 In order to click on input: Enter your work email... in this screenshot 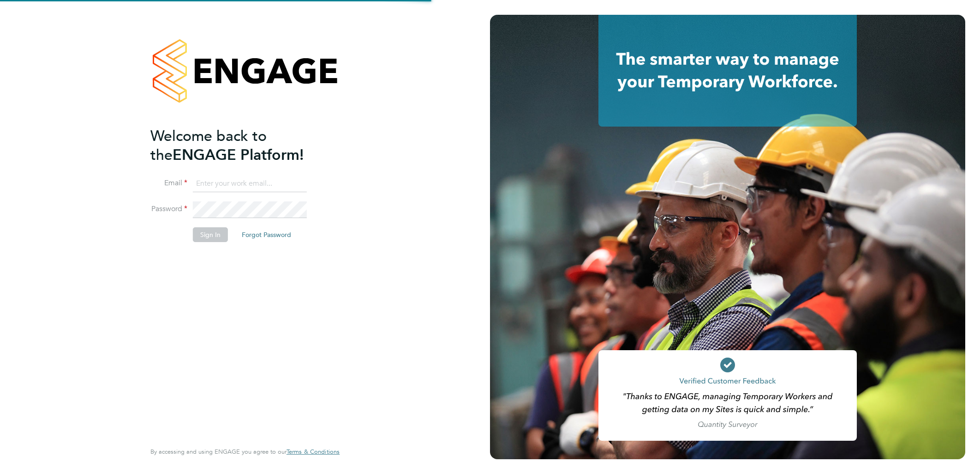, I will do `click(250, 184)`.